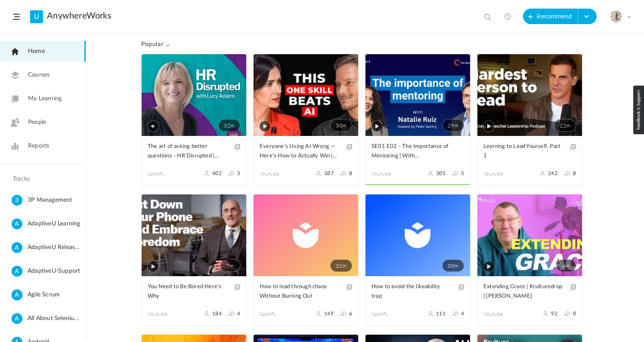 Image resolution: width=644 pixels, height=342 pixels. I want to click on span: 387, so click(329, 174).